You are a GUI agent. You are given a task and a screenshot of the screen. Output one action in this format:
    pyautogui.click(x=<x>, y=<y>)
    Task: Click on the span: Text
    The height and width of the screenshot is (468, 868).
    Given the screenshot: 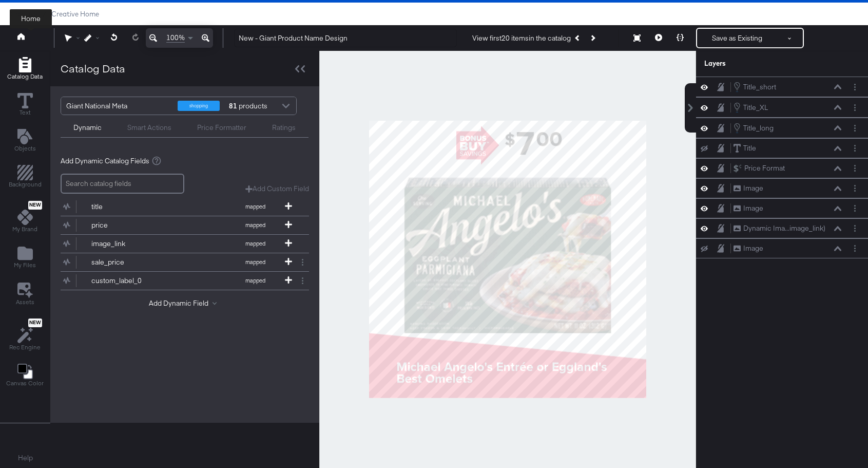 What is the action you would take?
    pyautogui.click(x=25, y=112)
    